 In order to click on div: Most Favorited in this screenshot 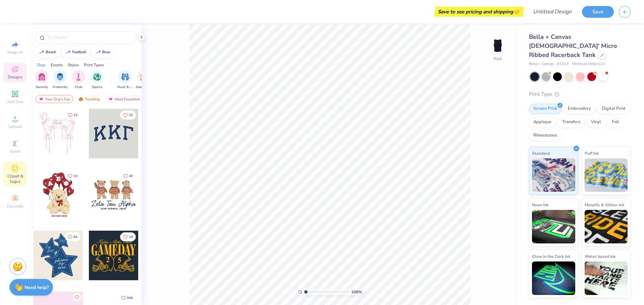, I will do `click(124, 99)`.